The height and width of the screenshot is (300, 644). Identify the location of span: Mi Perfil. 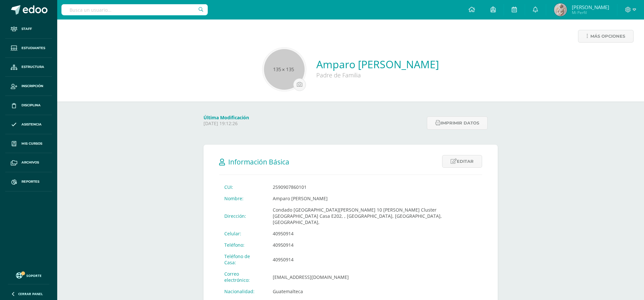
(590, 13).